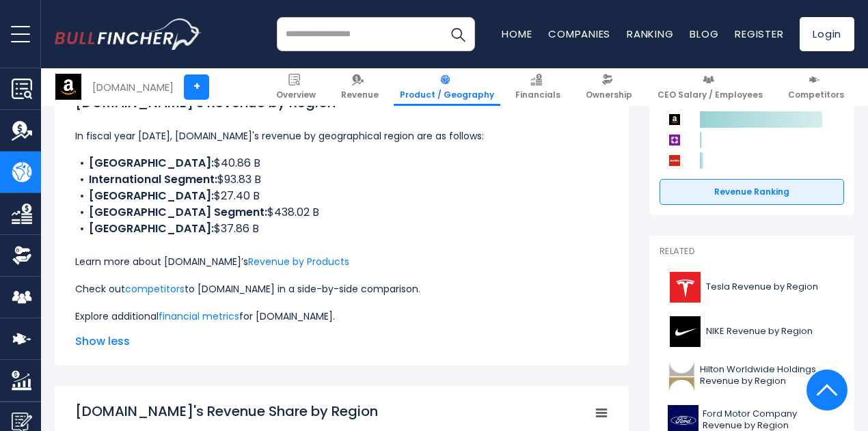  I want to click on b: International Segment:, so click(153, 179).